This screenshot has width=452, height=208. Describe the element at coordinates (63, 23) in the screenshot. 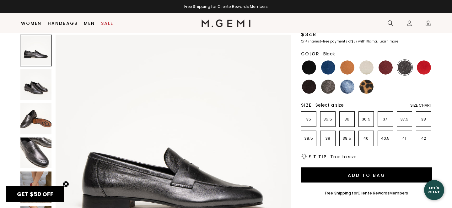

I see `a: Handbags` at that location.